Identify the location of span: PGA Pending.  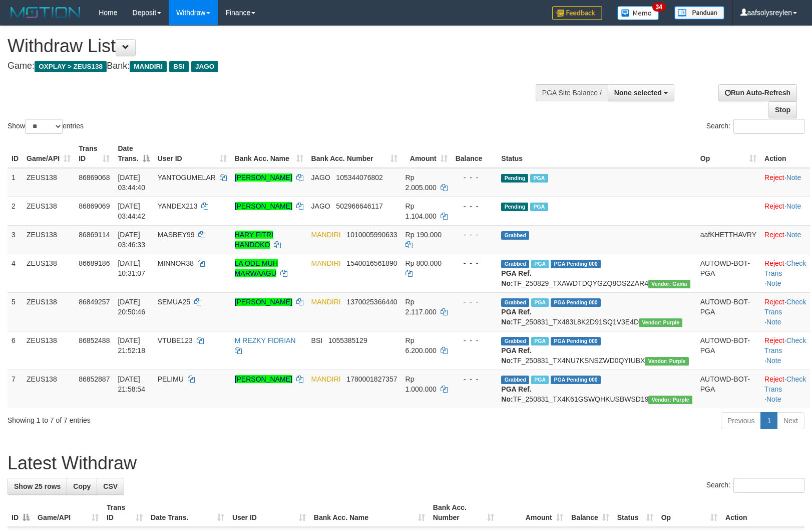
(576, 341).